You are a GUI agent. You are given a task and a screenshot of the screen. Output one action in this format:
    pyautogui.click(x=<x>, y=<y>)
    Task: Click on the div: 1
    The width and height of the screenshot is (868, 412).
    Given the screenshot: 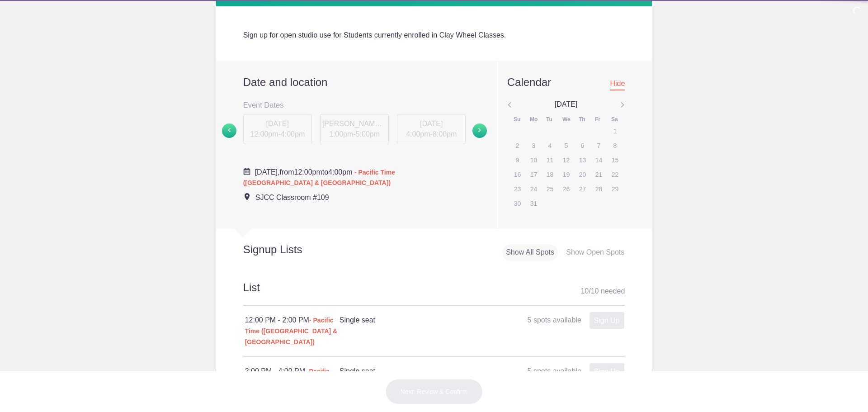 What is the action you would take?
    pyautogui.click(x=615, y=131)
    